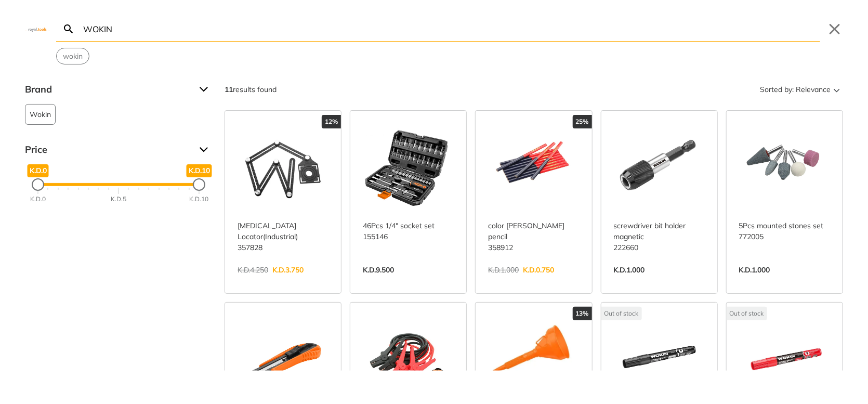  What do you see at coordinates (199, 185) in the screenshot?
I see `div: Maximum Price` at bounding box center [199, 185].